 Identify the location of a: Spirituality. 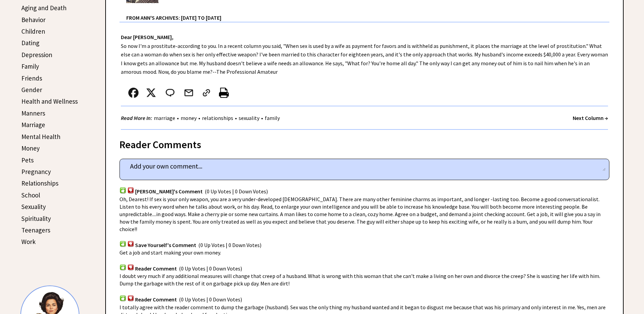
(36, 218).